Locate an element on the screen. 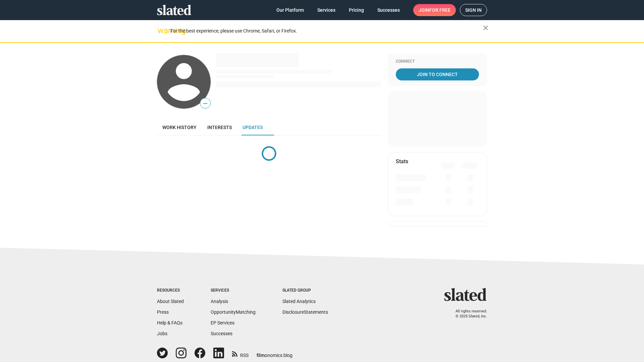 The width and height of the screenshot is (644, 362). div: Resources is located at coordinates (171, 291).